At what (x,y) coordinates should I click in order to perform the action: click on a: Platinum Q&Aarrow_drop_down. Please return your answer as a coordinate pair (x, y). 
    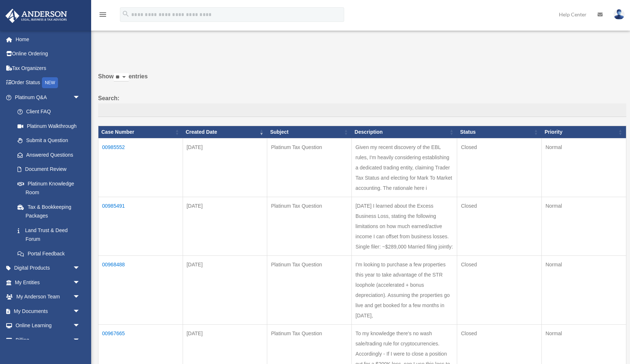
    Looking at the image, I should click on (46, 97).